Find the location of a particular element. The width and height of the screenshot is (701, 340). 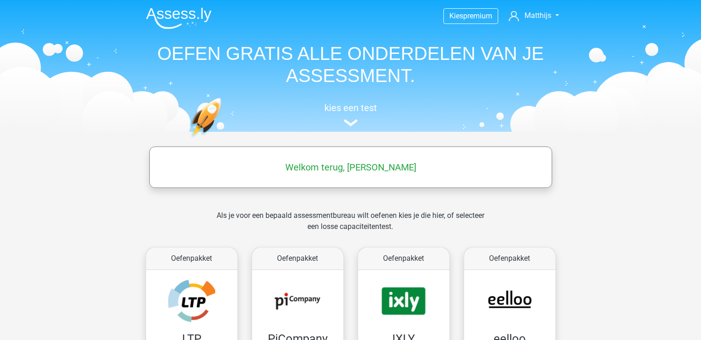

img: Assessly is located at coordinates (179, 18).